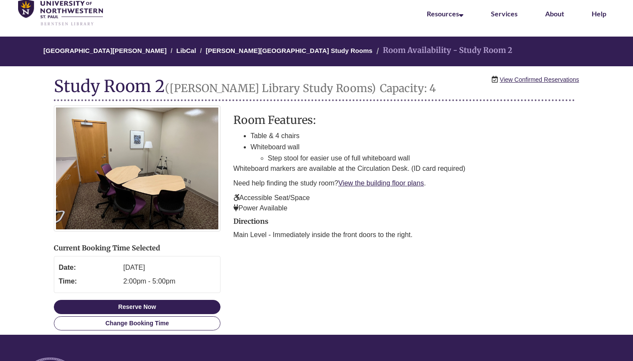 The height and width of the screenshot is (361, 633). I want to click on dt: Time:, so click(89, 281).